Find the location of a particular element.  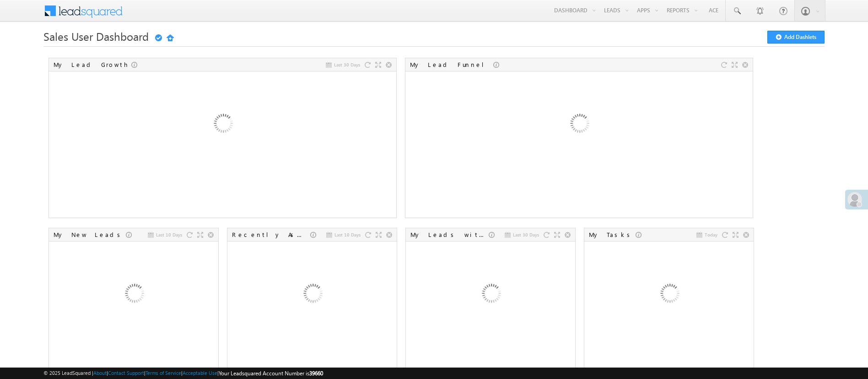

div: My Tasks is located at coordinates (613, 234).